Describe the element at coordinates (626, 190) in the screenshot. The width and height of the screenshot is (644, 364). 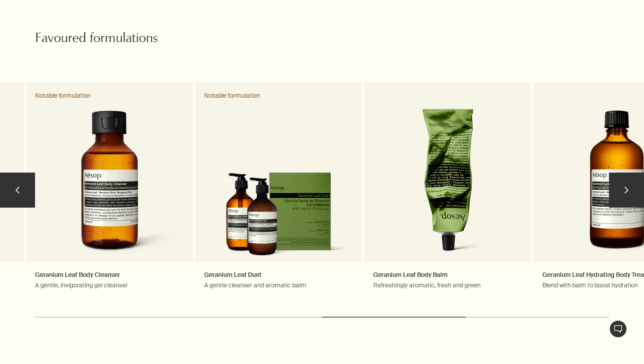
I see `button: next slide` at that location.